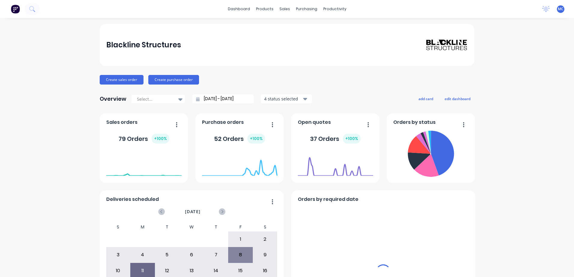 Image resolution: width=574 pixels, height=277 pixels. What do you see at coordinates (335, 9) in the screenshot?
I see `div: productivity` at bounding box center [335, 9].